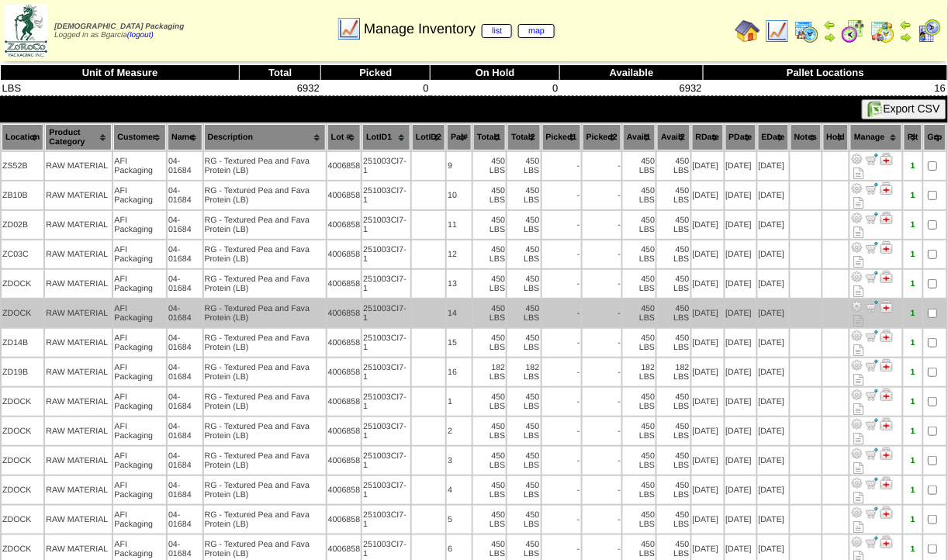 The width and height of the screenshot is (948, 560). Describe the element at coordinates (876, 109) in the screenshot. I see `img: excel.gif` at that location.